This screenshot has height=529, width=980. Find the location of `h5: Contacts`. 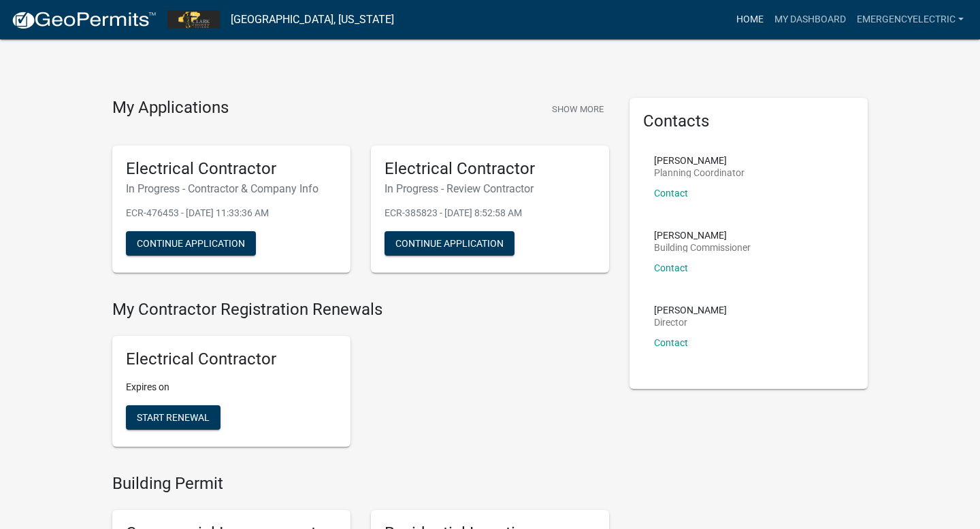

h5: Contacts is located at coordinates (749, 121).